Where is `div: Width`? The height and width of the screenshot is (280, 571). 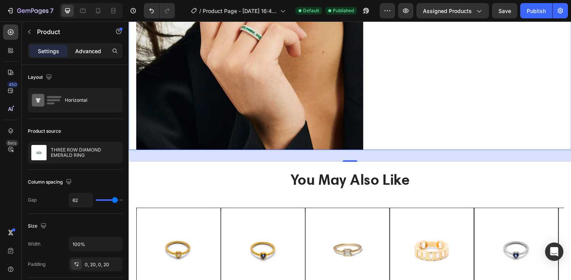
div: Width is located at coordinates (34, 244).